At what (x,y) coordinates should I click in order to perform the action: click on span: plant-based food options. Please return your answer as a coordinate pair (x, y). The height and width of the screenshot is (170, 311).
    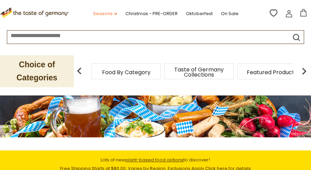
    Looking at the image, I should click on (155, 160).